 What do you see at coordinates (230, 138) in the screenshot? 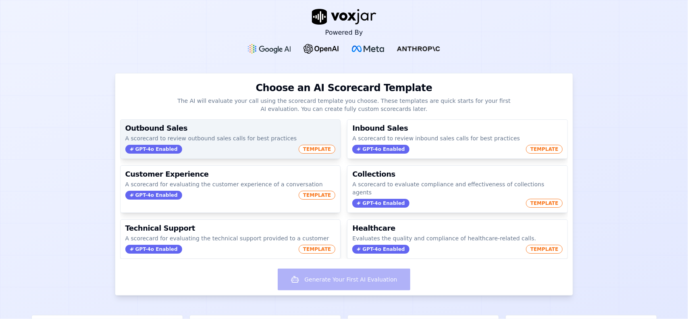
I see `p: A scorecard to review outbound sales calls for best practices` at bounding box center [230, 138].